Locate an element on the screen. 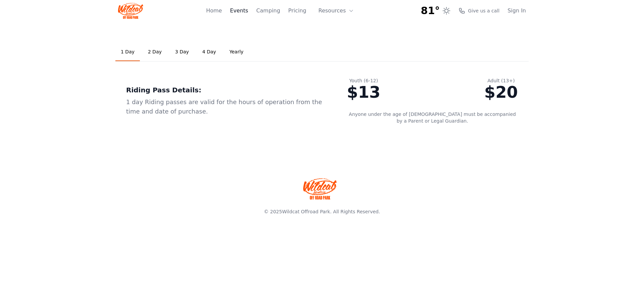 This screenshot has height=306, width=644. span: © 2025 . All Rights Reserved. is located at coordinates (322, 211).